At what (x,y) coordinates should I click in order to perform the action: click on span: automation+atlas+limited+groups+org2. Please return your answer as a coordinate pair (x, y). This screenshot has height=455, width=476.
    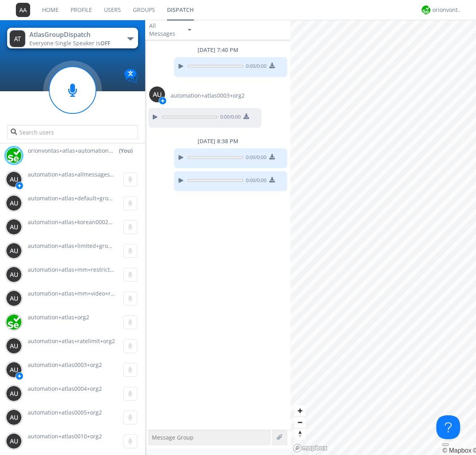
    Looking at the image, I should click on (80, 246).